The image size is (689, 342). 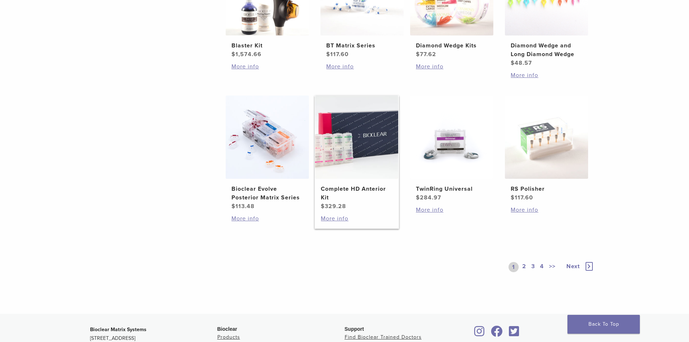 I want to click on bdi: 113.48, so click(x=243, y=206).